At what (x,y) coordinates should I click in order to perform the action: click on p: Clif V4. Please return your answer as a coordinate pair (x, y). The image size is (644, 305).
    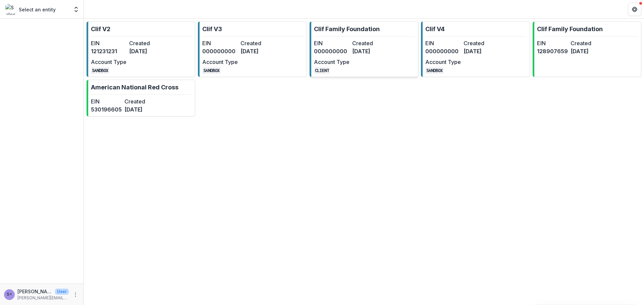
    Looking at the image, I should click on (435, 29).